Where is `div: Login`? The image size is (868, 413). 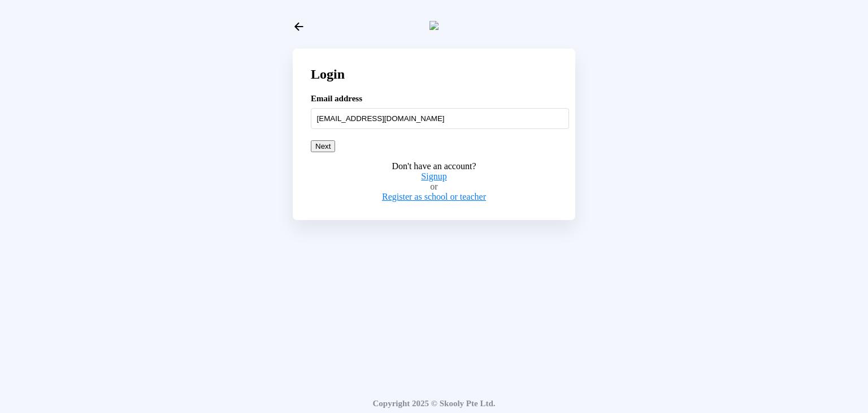
div: Login is located at coordinates (434, 74).